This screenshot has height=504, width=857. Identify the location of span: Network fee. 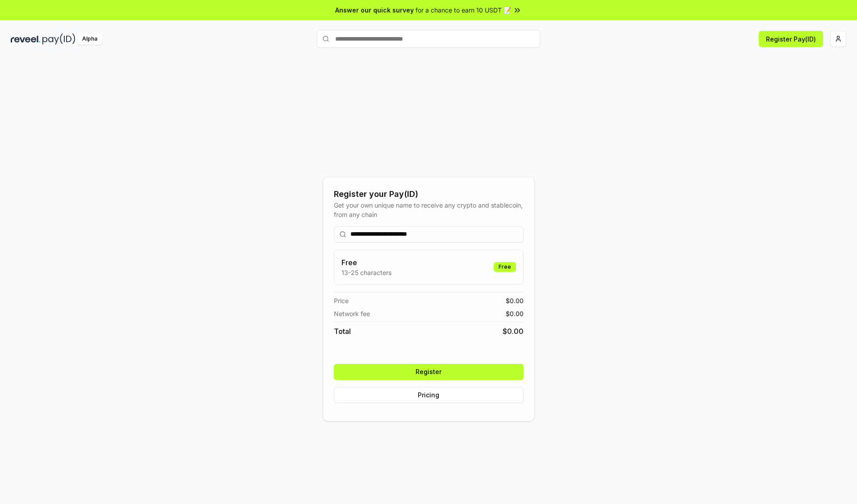
(352, 314).